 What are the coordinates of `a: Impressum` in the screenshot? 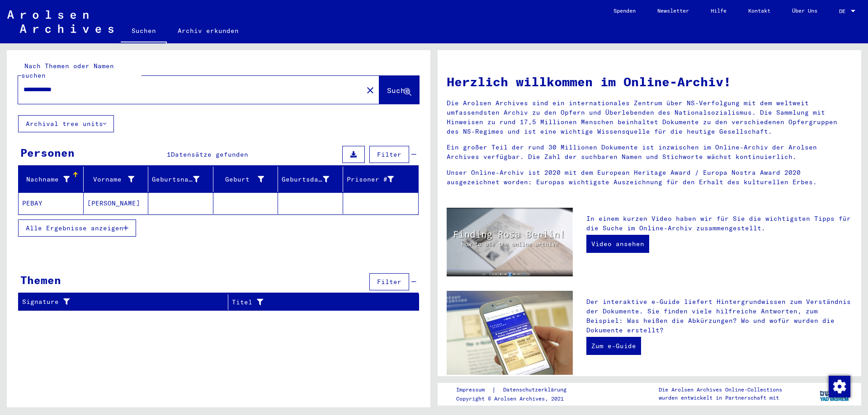 It's located at (474, 390).